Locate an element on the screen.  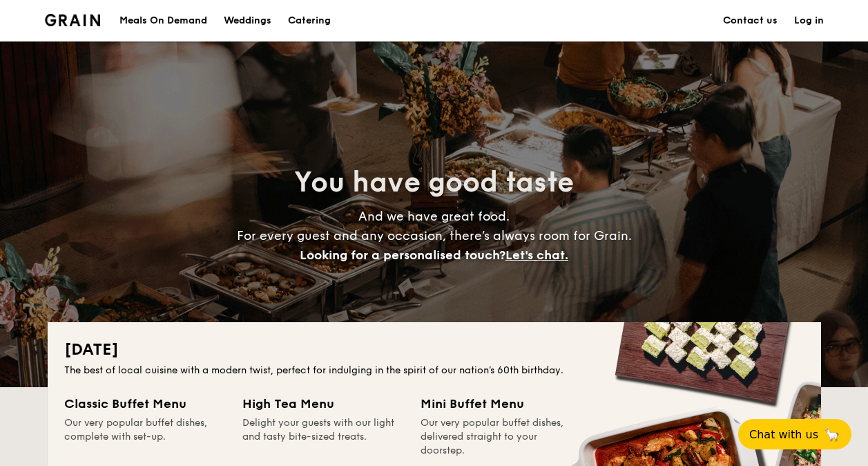
button: Chat with us🦙 is located at coordinates (795, 434).